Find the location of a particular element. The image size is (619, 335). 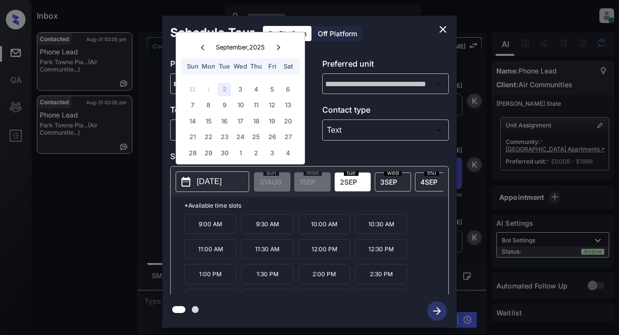

div: Not available Sunday, August 31st, 2025 is located at coordinates (192, 89).